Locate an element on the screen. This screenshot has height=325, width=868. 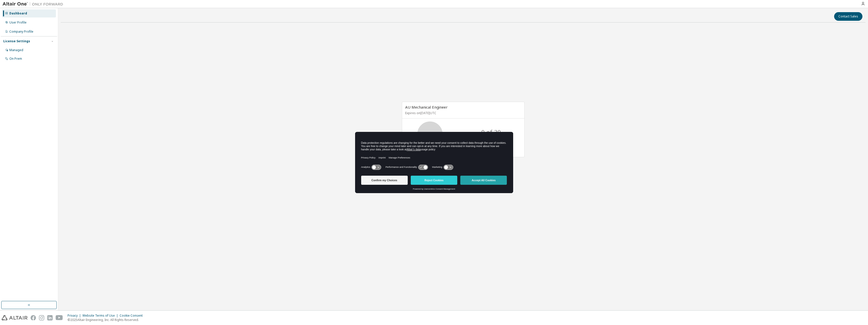
img: altair_logo.svg is located at coordinates (14, 318).